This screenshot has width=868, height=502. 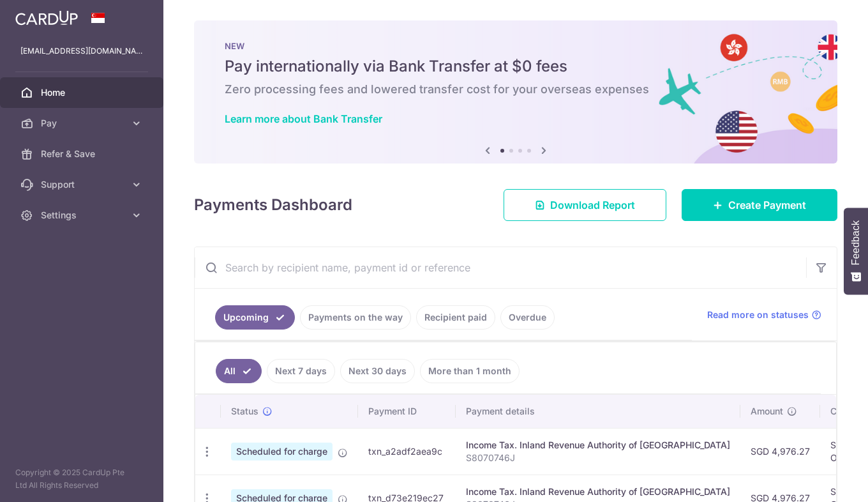 What do you see at coordinates (527, 317) in the screenshot?
I see `a: Overdue` at bounding box center [527, 317].